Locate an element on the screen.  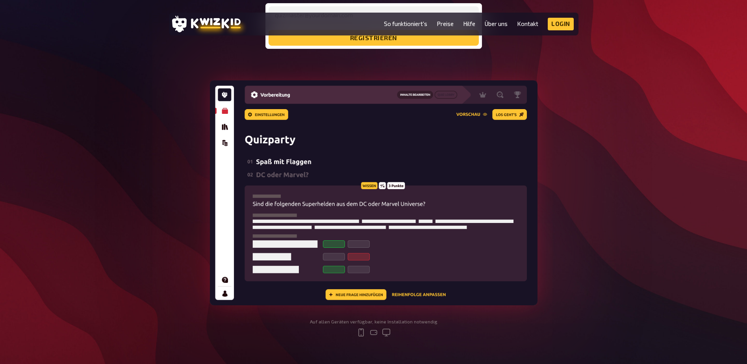
a: Kontakt is located at coordinates (528, 24).